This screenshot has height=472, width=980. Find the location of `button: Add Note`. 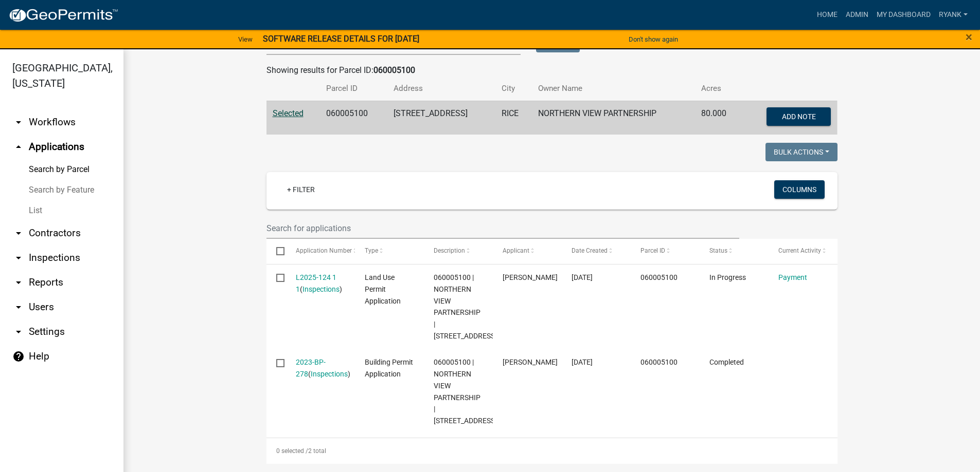

button: Add Note is located at coordinates (799, 117).